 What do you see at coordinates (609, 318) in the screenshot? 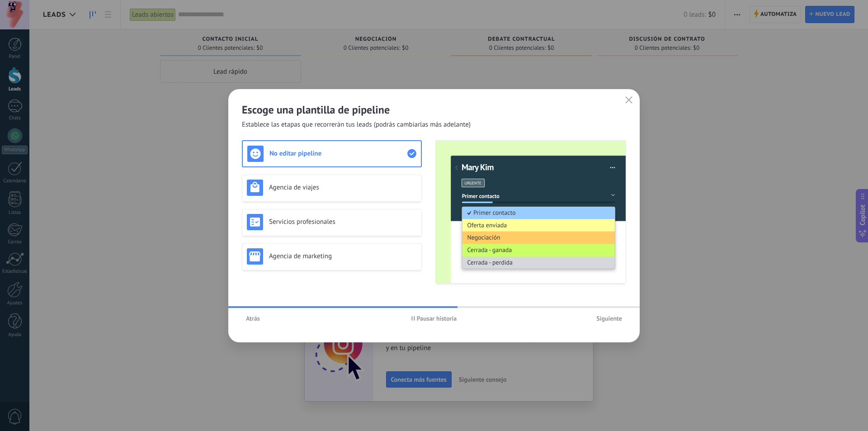
I see `button: Siguiente` at bounding box center [609, 318].